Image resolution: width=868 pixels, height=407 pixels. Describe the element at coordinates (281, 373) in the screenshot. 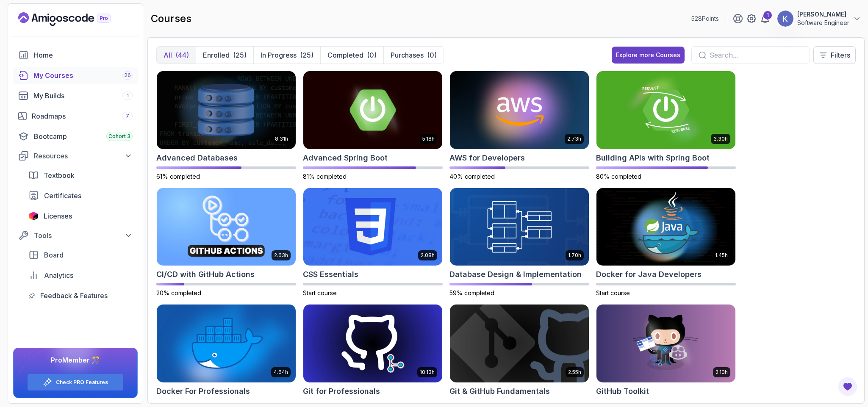

I see `p: 4.64h` at that location.